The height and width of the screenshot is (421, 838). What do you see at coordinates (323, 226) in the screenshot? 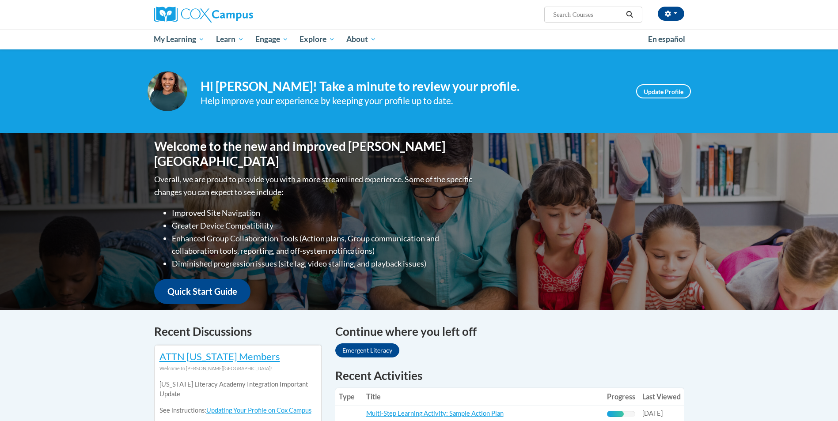
I see `li: Greater Device Compatibility` at bounding box center [323, 226].